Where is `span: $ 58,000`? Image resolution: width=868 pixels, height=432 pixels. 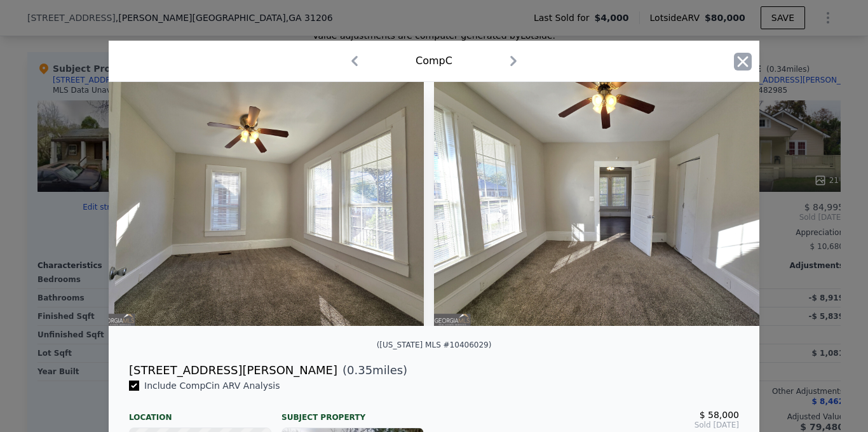
span: $ 58,000 is located at coordinates (719, 415).